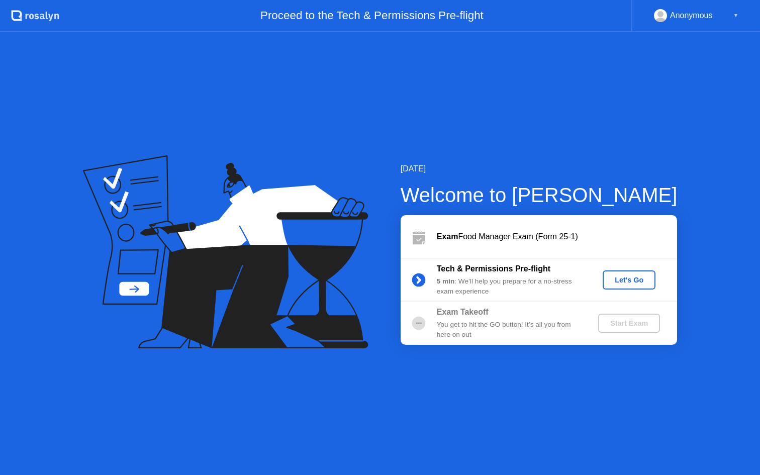  Describe the element at coordinates (629, 280) in the screenshot. I see `button: Let's Go` at that location.